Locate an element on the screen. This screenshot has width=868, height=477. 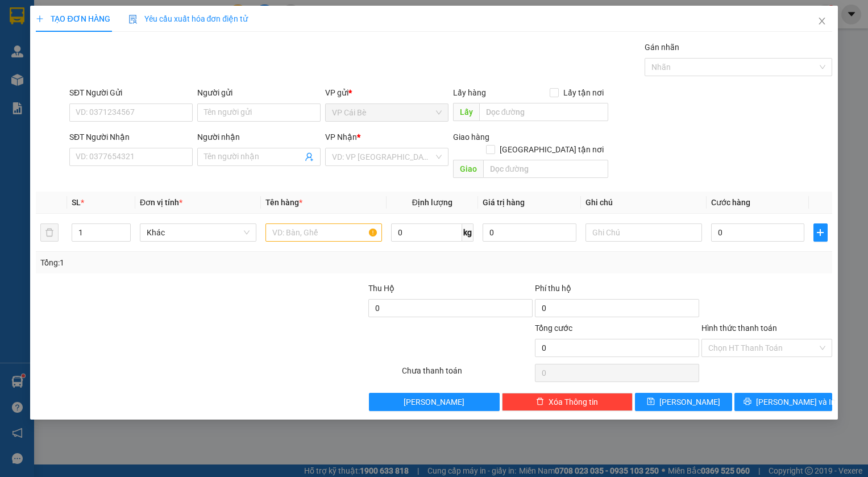
div: Phí thu hộ is located at coordinates (617, 291).